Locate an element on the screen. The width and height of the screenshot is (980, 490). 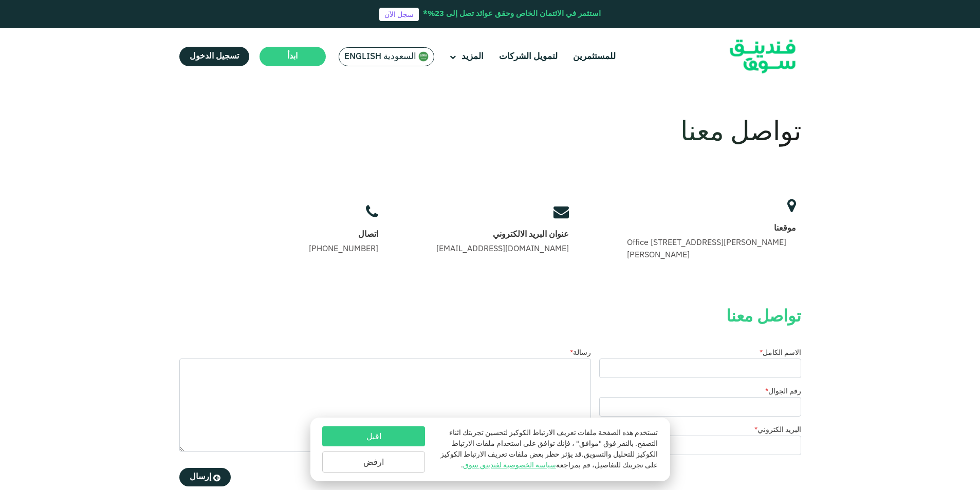
button: ارفض is located at coordinates (374, 462).